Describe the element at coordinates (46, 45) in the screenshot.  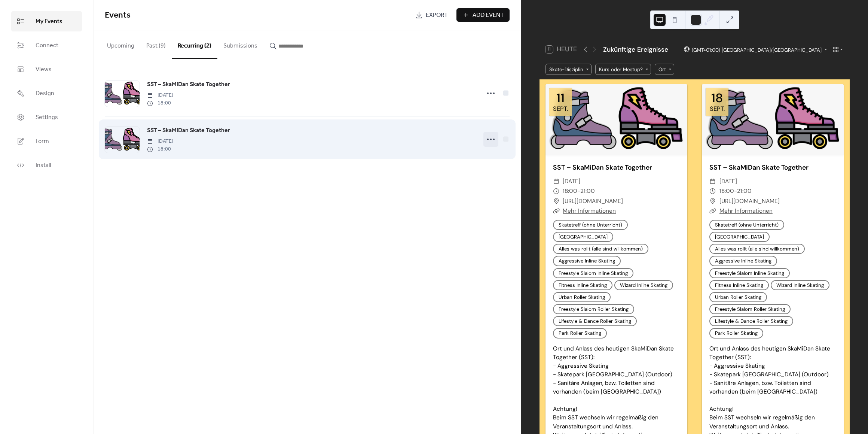
I see `span: Connect` at that location.